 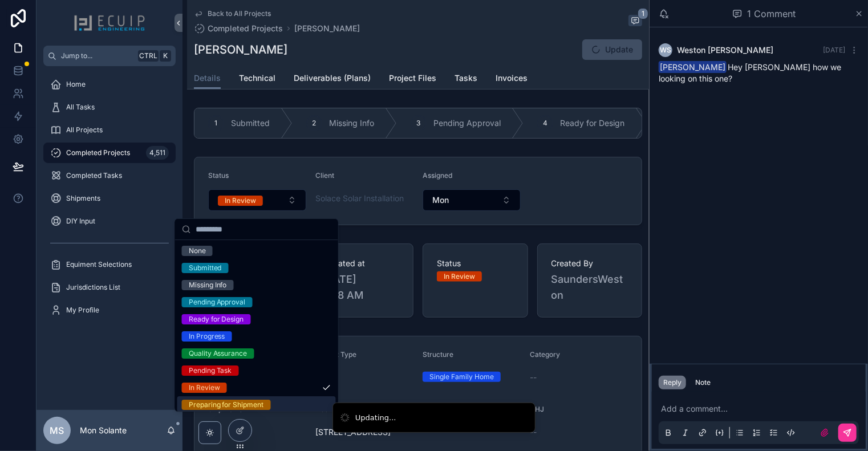 What do you see at coordinates (165, 56) in the screenshot?
I see `span: K` at bounding box center [165, 56].